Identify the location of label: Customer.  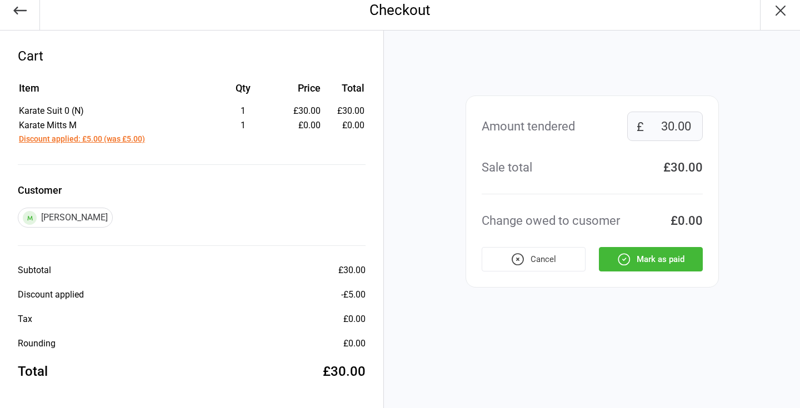
(192, 190).